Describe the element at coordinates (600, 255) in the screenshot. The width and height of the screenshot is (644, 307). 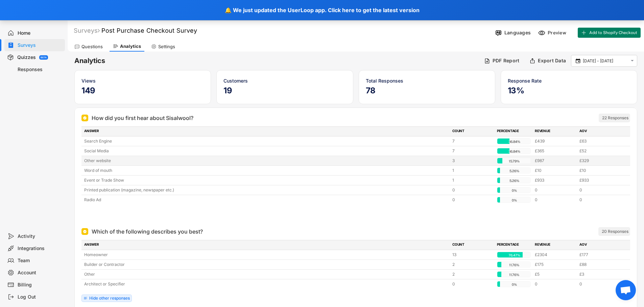
I see `div: £177` at that location.